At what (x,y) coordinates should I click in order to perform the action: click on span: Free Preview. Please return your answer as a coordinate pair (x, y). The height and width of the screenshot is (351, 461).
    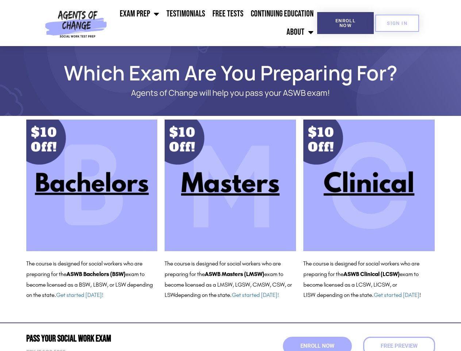
    Looking at the image, I should click on (399, 345).